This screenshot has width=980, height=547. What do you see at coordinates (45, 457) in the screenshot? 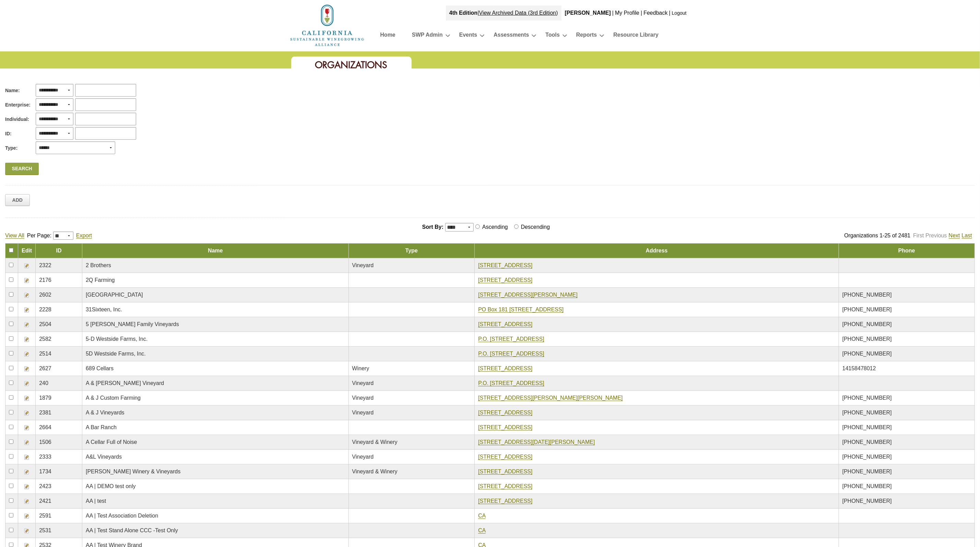
I see `span: 2333` at bounding box center [45, 457].